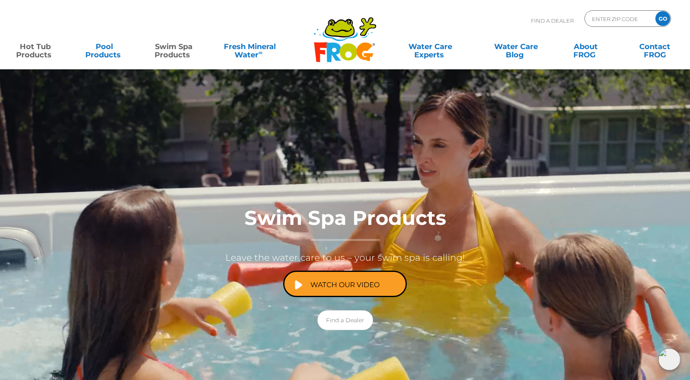  What do you see at coordinates (345, 224) in the screenshot?
I see `h1: Swim Spa Products` at bounding box center [345, 224].